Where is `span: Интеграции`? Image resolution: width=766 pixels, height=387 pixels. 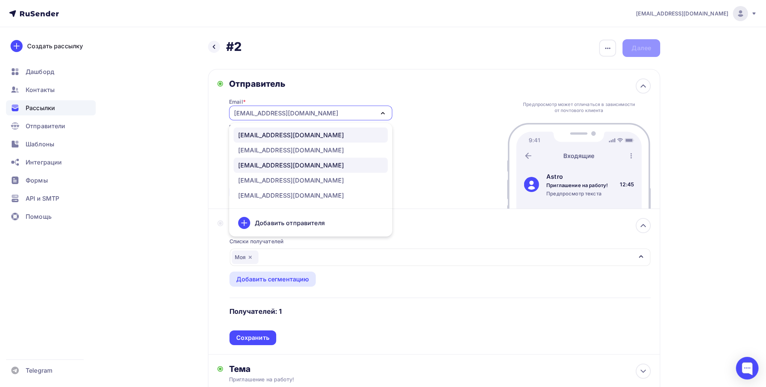 span: Интеграции is located at coordinates (44, 162).